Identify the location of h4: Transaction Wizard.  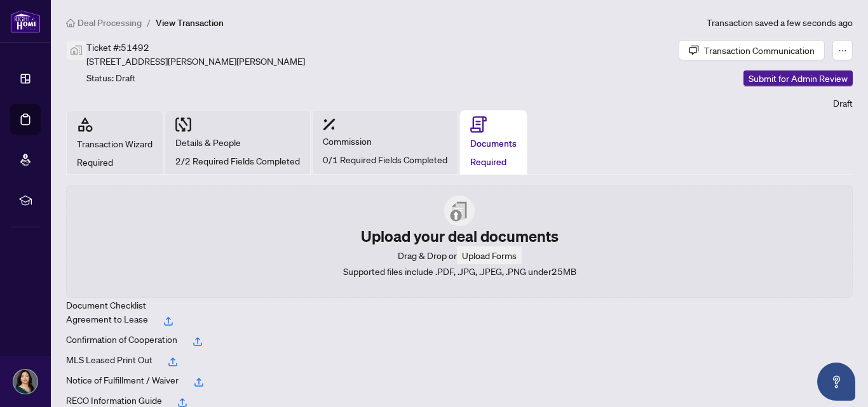
(114, 144).